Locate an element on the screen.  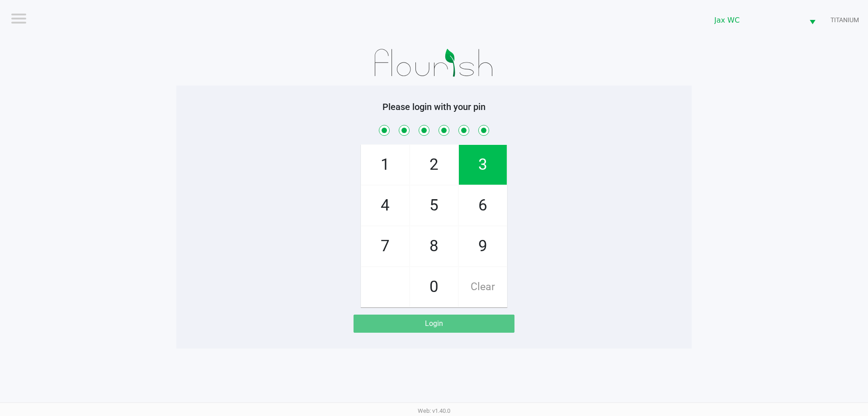
span: 1 is located at coordinates (385, 165).